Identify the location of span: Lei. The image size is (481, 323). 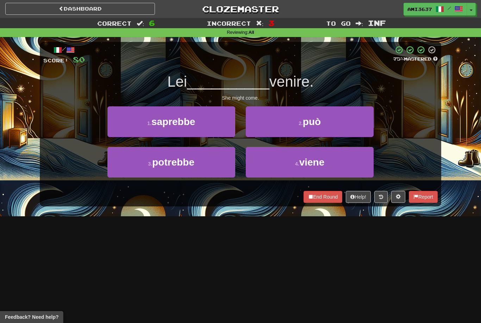
(177, 81).